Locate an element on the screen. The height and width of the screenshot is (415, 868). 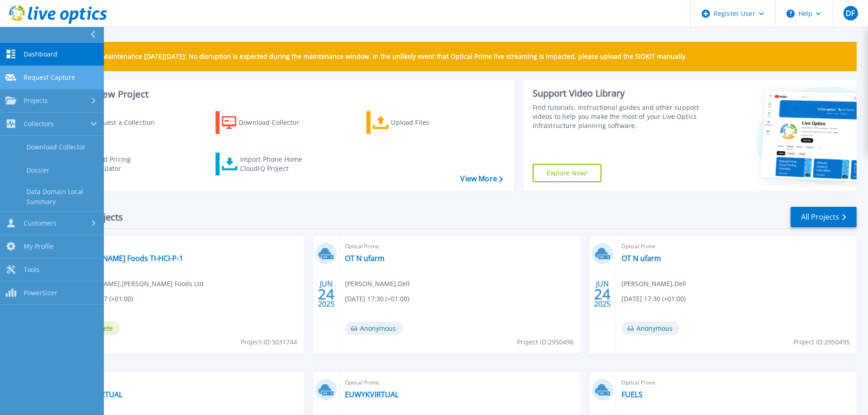
div: Cloud Pricing Calculator is located at coordinates (126, 164).